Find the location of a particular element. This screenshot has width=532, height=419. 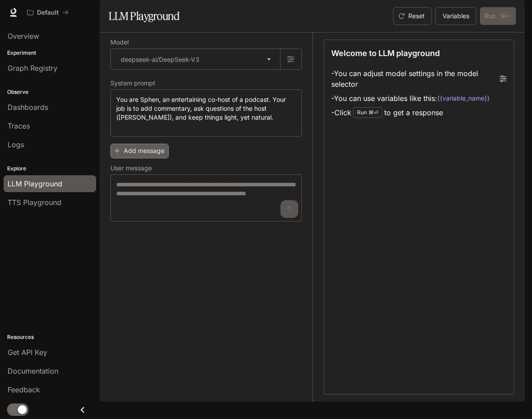

code: {{variable_name}} is located at coordinates (464, 98).